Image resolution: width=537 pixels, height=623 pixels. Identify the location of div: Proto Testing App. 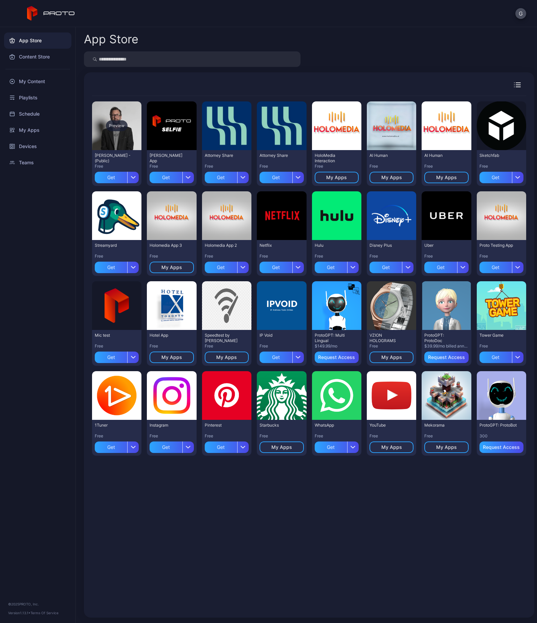
(498, 246).